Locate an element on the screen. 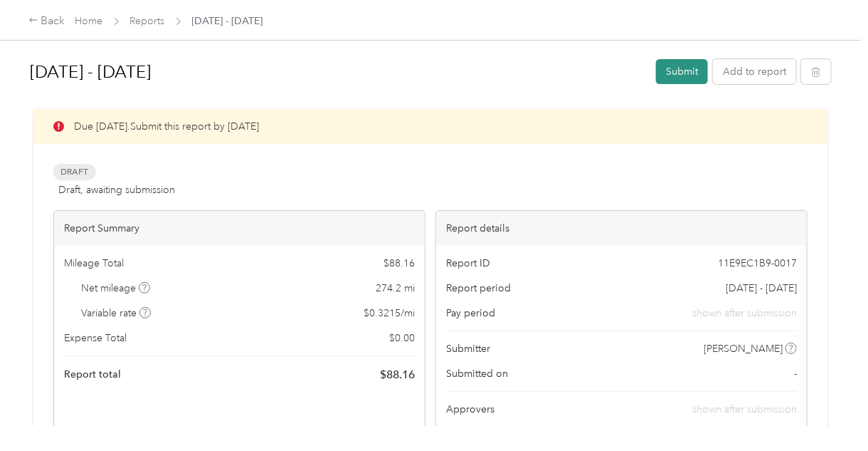 The width and height of the screenshot is (868, 451). span: Expense Total is located at coordinates (96, 337).